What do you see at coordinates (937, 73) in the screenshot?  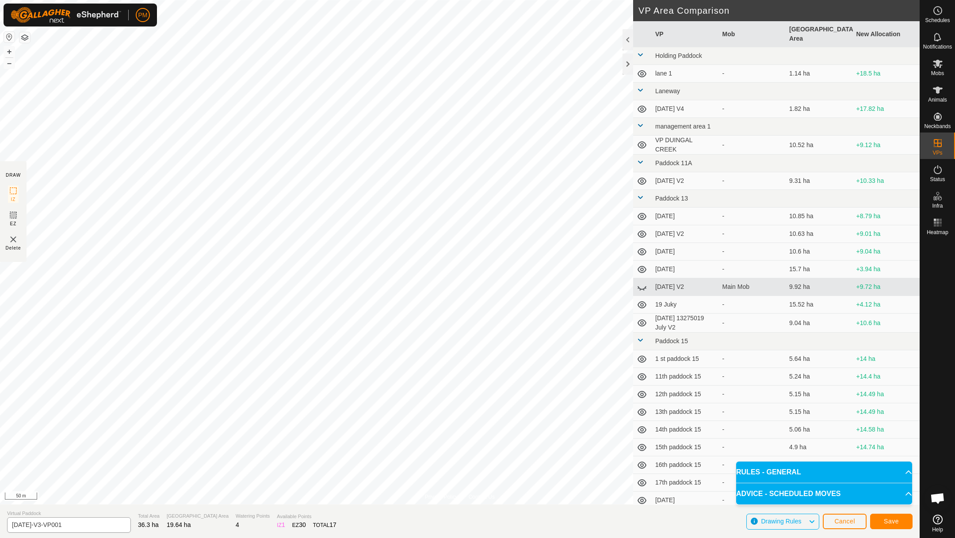 I see `span: Mobs` at bounding box center [937, 73].